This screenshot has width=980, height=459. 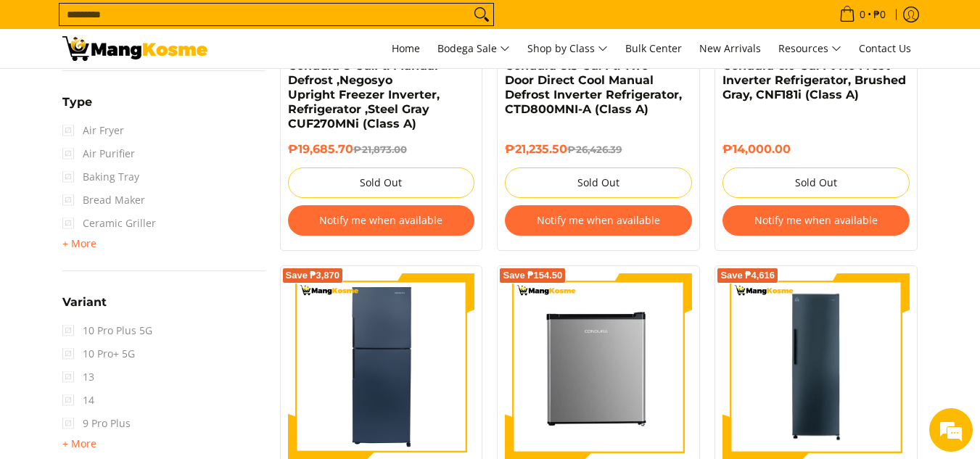 I want to click on button: Search, so click(x=482, y=14).